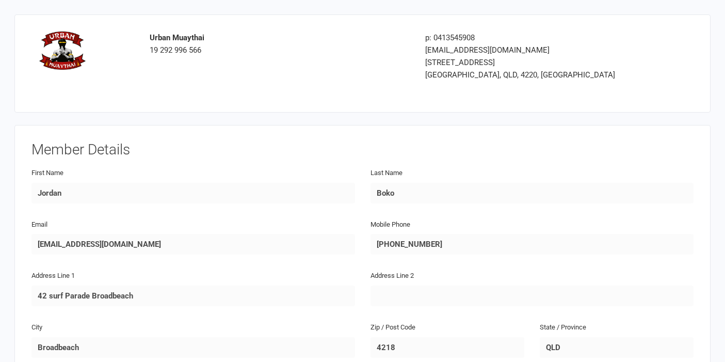 Image resolution: width=725 pixels, height=362 pixels. I want to click on div: p: 0413545908, so click(528, 38).